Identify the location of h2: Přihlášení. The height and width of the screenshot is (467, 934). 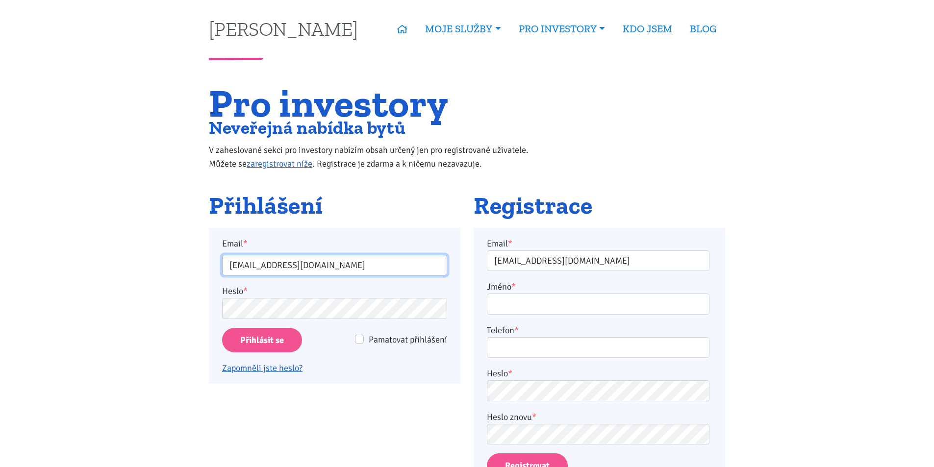
(334, 206).